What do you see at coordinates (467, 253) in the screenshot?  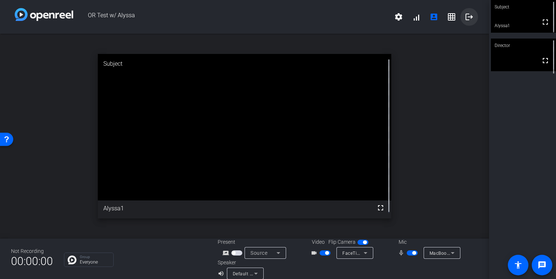 I see `span: MacBook Pro Microphone (Built-in)` at bounding box center [467, 253].